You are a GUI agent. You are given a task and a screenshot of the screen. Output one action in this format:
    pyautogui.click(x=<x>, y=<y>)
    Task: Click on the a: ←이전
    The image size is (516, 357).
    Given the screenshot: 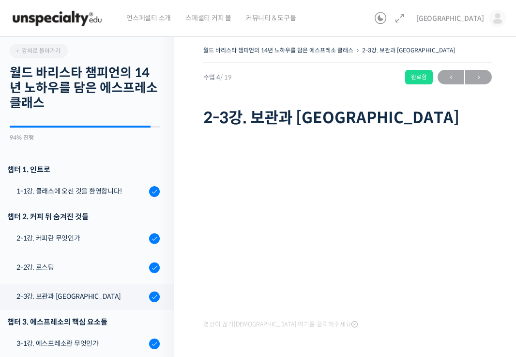 What is the action you would take?
    pyautogui.click(x=451, y=77)
    